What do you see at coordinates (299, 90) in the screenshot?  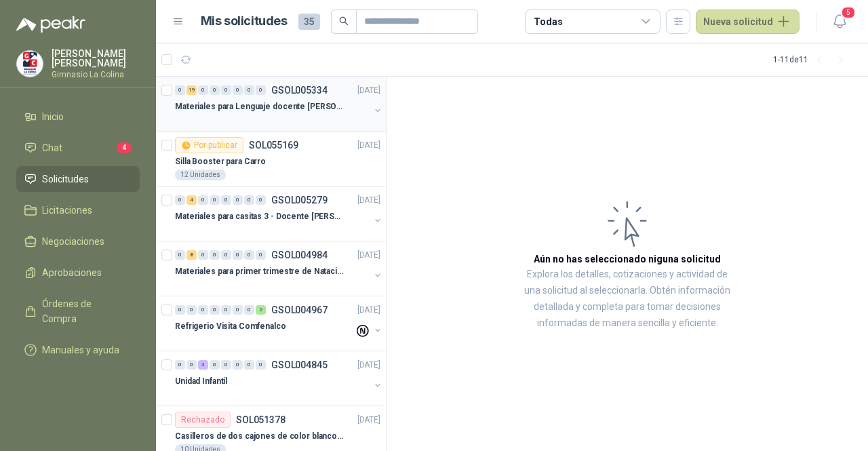 I see `p: GSOL005334` at bounding box center [299, 90].